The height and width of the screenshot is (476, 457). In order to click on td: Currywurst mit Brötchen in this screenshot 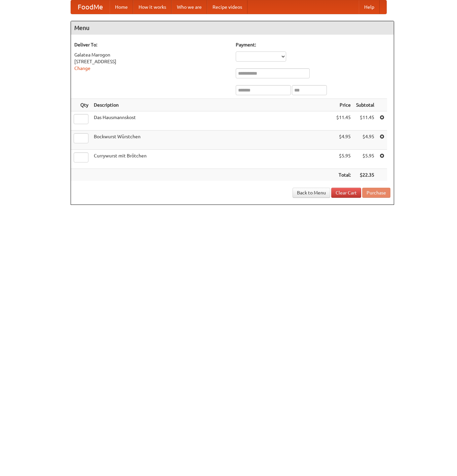, I will do `click(212, 159)`.